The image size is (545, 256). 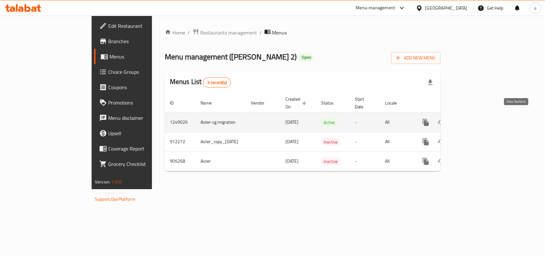 What do you see at coordinates (138, 72) in the screenshot?
I see `a: Choice Groups` at bounding box center [138, 72].